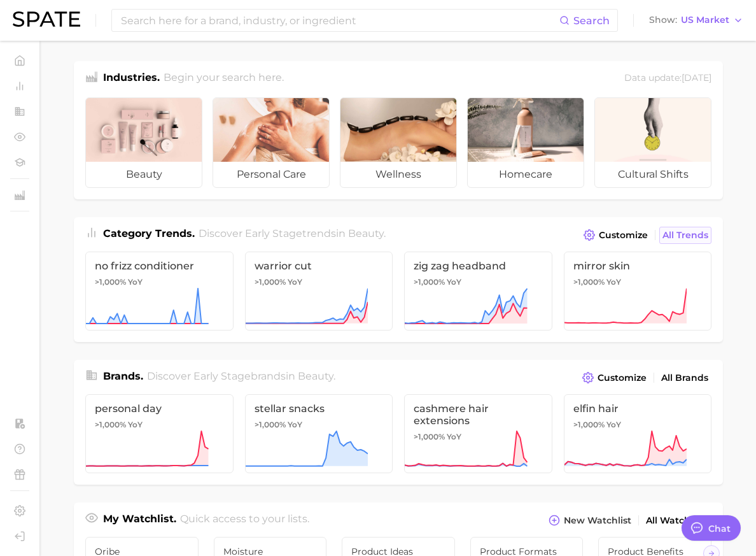 This screenshot has width=756, height=556. What do you see at coordinates (677, 520) in the screenshot?
I see `span: All Watchlists` at bounding box center [677, 520].